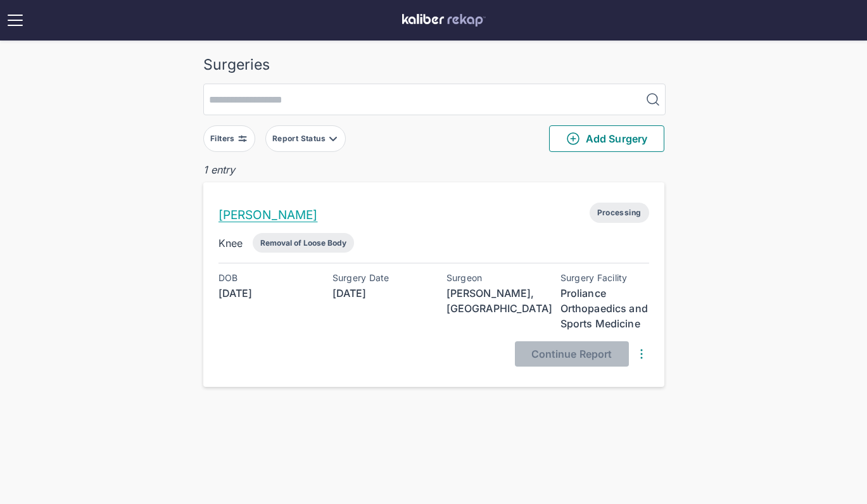 The height and width of the screenshot is (504, 867). What do you see at coordinates (444, 20) in the screenshot?
I see `img: kaliber labs logo` at bounding box center [444, 20].